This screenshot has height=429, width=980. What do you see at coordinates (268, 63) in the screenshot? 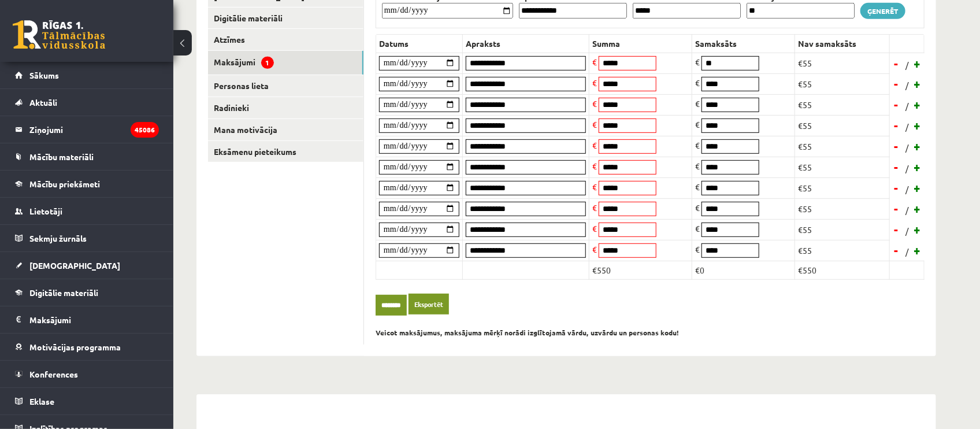
I see `span: 1` at bounding box center [268, 63].